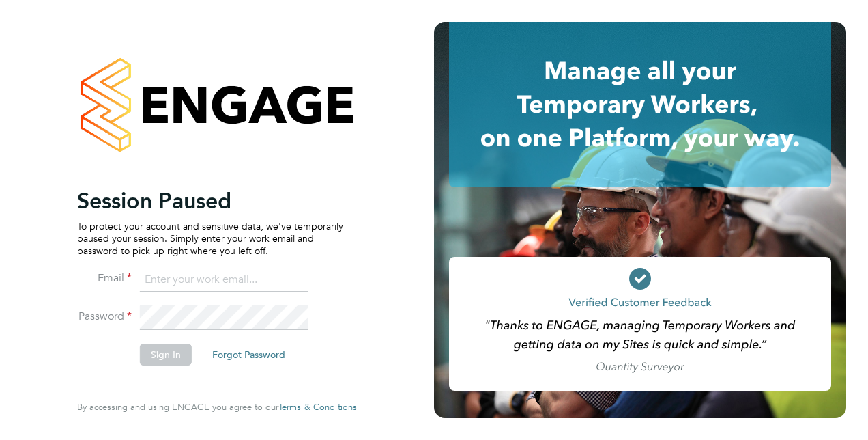  I want to click on button: Sign In, so click(166, 355).